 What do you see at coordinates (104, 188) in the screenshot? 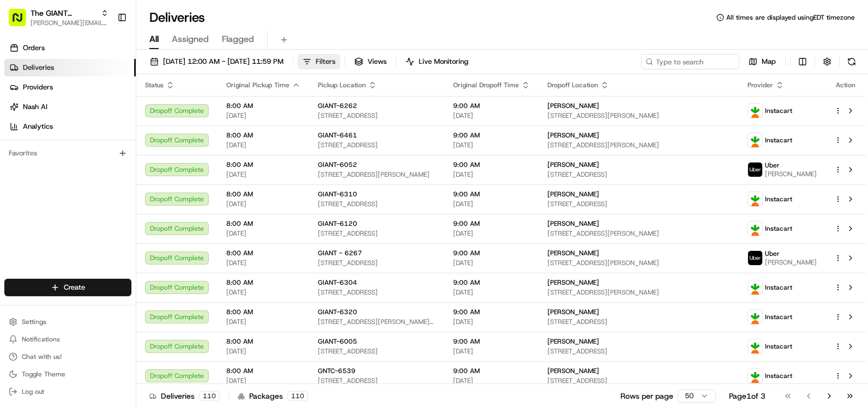
I see `a: Powered byPylon` at bounding box center [104, 188].